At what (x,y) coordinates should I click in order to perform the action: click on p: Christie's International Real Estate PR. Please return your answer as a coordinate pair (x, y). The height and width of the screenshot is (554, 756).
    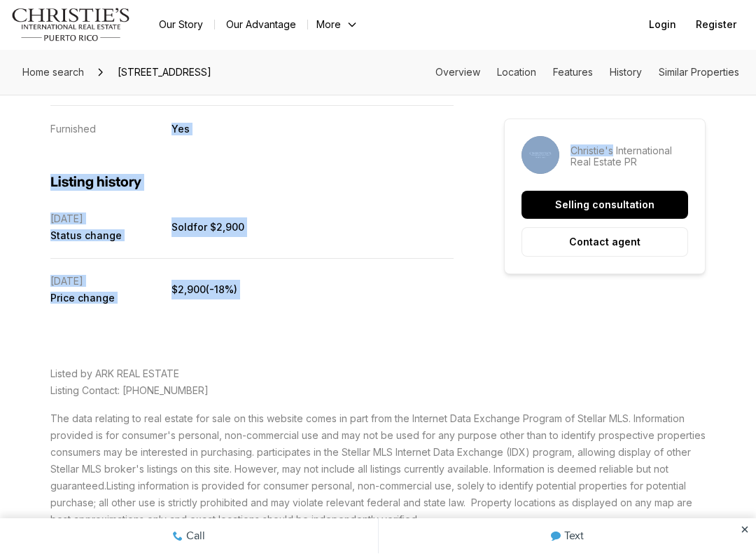
    Looking at the image, I should click on (630, 157).